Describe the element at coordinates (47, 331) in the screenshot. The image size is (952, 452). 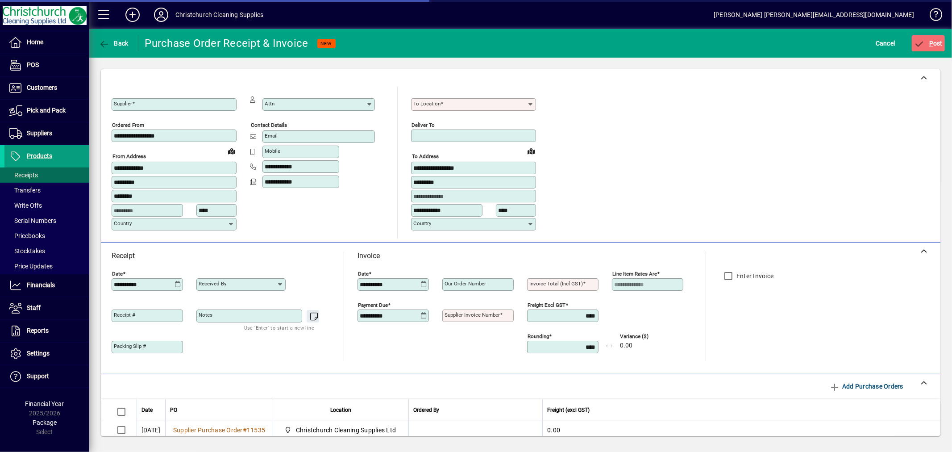
I see `a: Reports` at that location.